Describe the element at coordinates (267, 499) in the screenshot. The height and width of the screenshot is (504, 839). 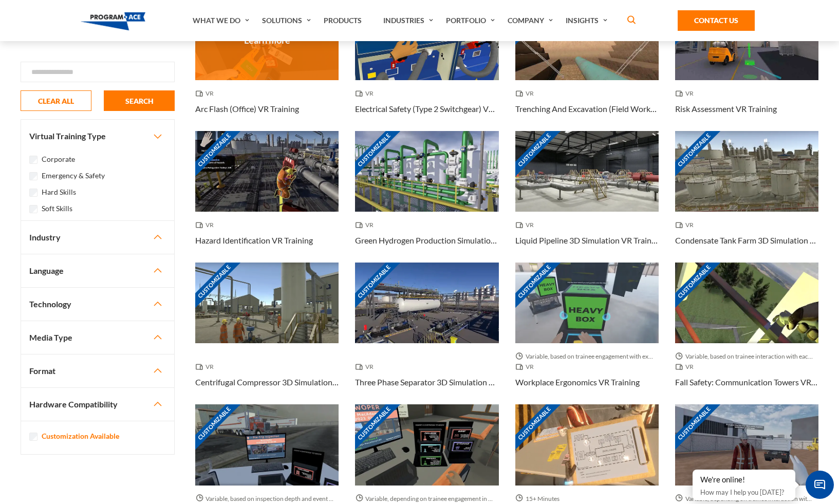
I see `span: Variable, based on inspection depth and event interaction.` at that location.